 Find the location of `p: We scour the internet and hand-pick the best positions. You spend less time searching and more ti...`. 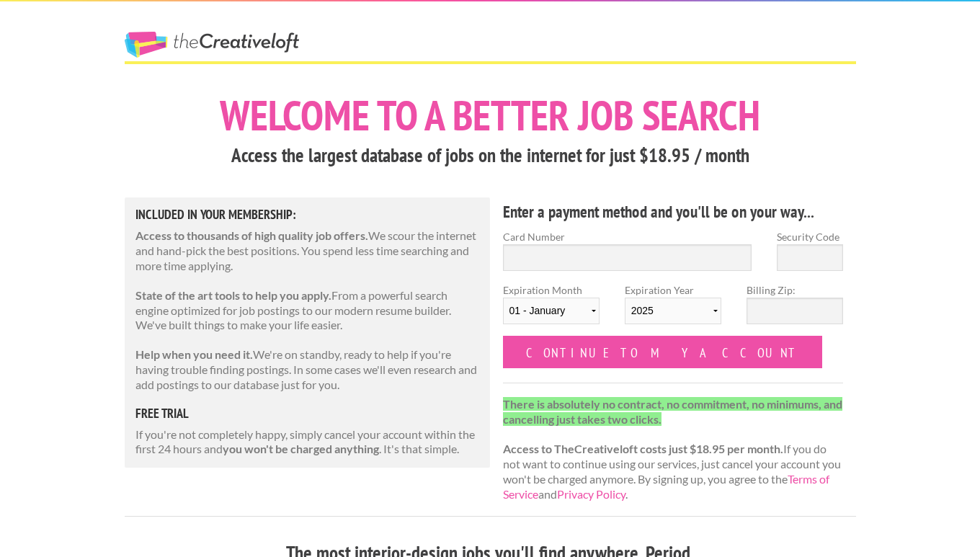

p: We scour the internet and hand-pick the best positions. You spend less time searching and more ti... is located at coordinates (308, 251).